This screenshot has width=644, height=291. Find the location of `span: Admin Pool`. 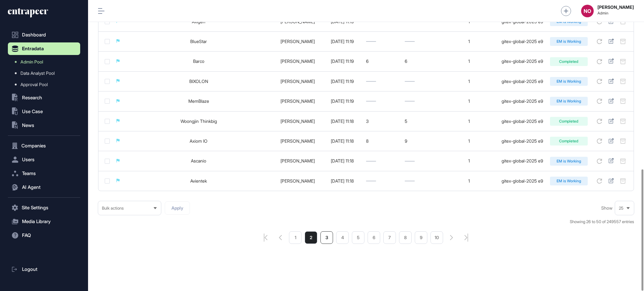

span: Admin Pool is located at coordinates (32, 62).